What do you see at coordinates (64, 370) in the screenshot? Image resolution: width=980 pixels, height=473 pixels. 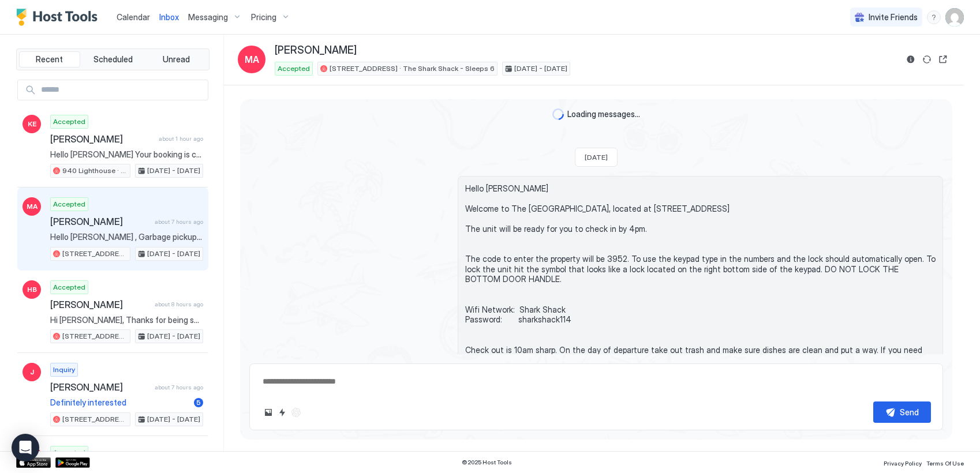 I see `span: Inquiry` at bounding box center [64, 370].